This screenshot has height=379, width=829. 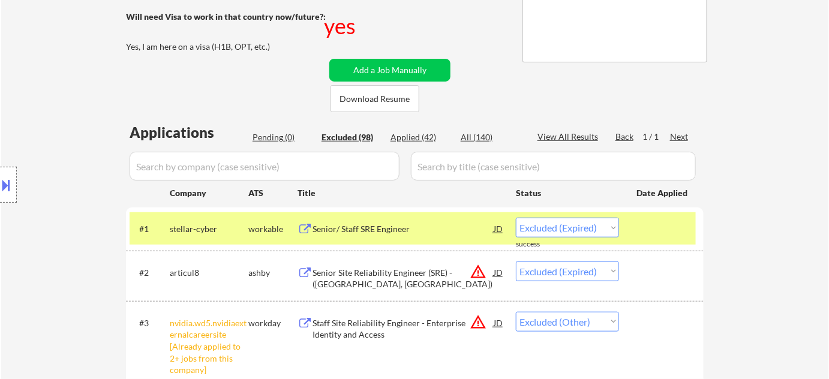 I want to click on div: Status, so click(x=567, y=193).